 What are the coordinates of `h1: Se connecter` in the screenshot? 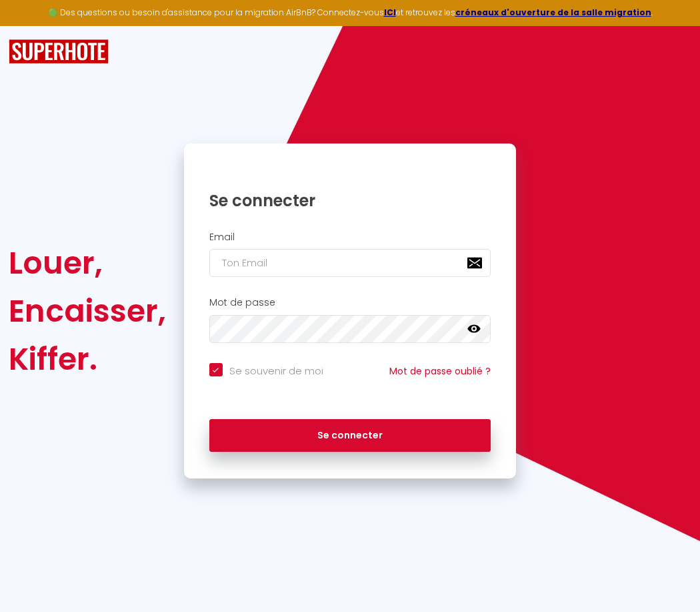 It's located at (350, 201).